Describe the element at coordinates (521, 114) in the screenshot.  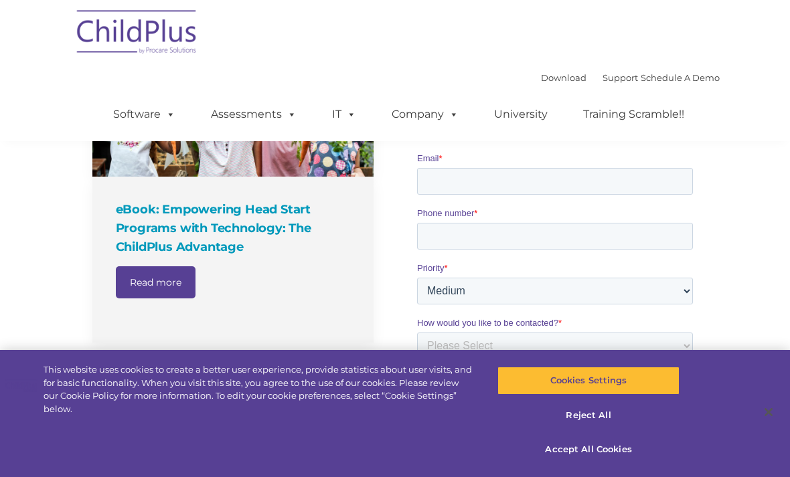
I see `a: University` at that location.